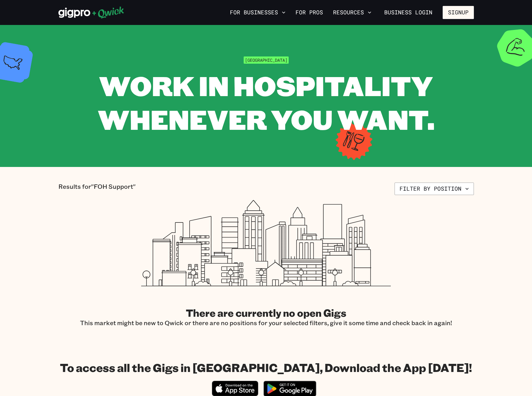  Describe the element at coordinates (266, 323) in the screenshot. I see `p: This market might be new to Qwick or there are no positions for your selected filters, give it so...` at that location.